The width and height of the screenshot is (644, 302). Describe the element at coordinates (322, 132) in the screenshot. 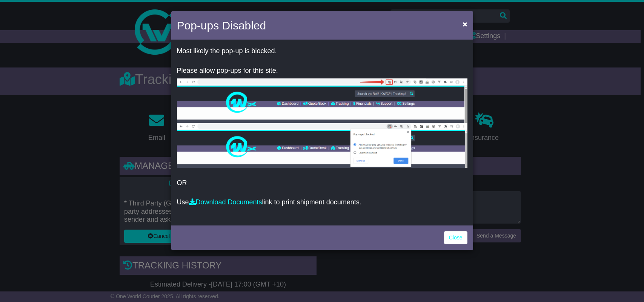

I see `div: OR` at that location.